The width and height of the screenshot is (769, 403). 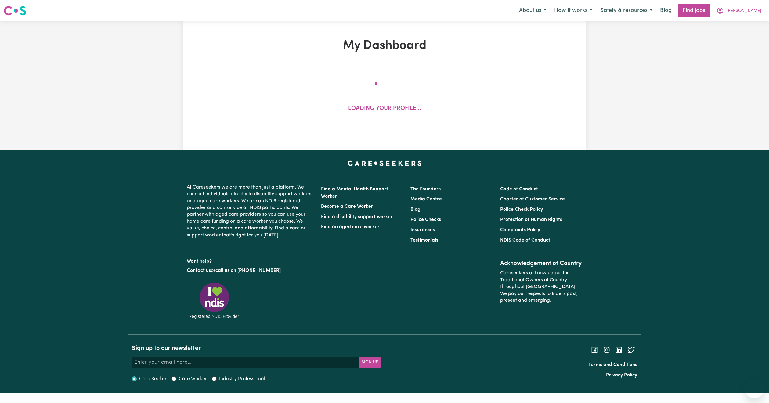 What do you see at coordinates (370, 363) in the screenshot?
I see `button: Subscribe` at bounding box center [370, 363].